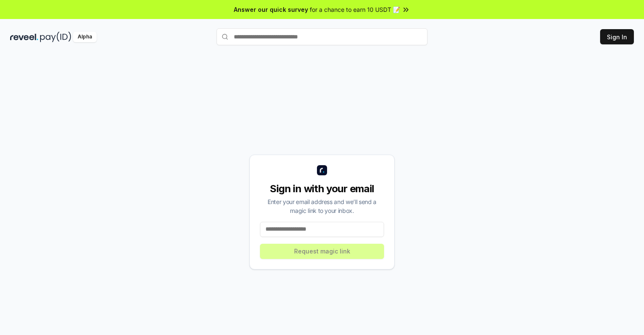 The image size is (644, 335). What do you see at coordinates (322, 206) in the screenshot?
I see `div: Enter your email address and we’ll send a magic link to your inbox.` at bounding box center [322, 206].